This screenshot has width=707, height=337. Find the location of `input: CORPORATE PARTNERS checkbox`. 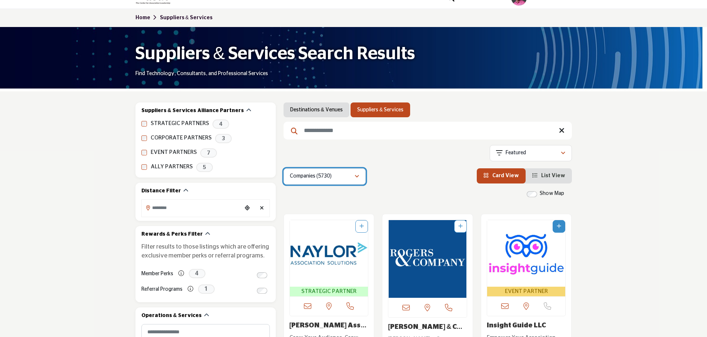

input: CORPORATE PARTNERS checkbox is located at coordinates (144, 138).